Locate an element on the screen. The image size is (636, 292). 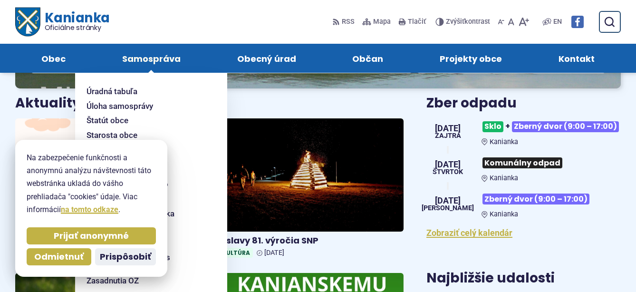
button: Tlačiť is located at coordinates (412, 22).